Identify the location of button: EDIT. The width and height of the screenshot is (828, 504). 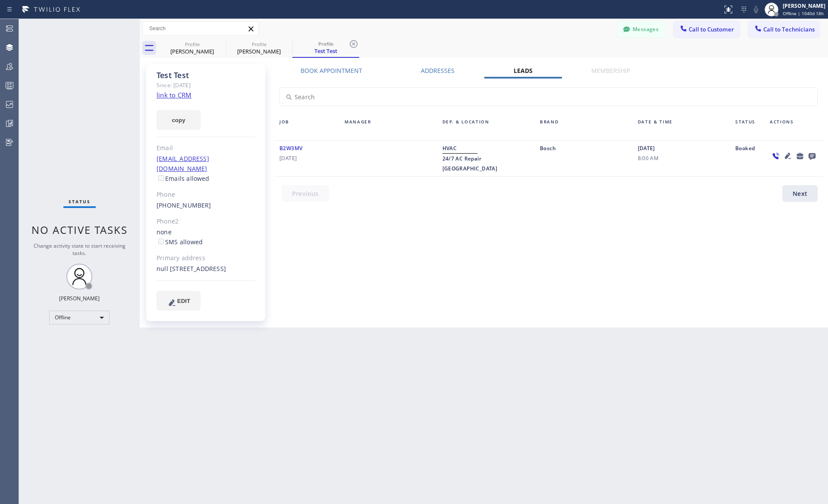
(179, 301).